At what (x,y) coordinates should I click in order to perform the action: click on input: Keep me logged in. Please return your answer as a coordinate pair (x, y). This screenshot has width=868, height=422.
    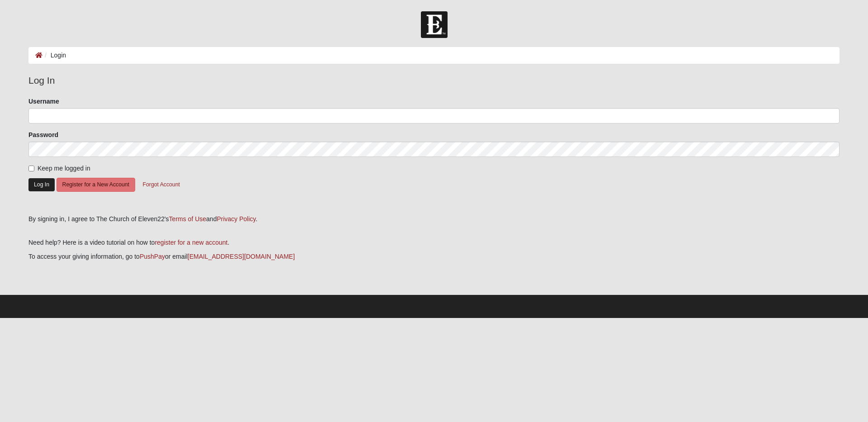
    Looking at the image, I should click on (32, 168).